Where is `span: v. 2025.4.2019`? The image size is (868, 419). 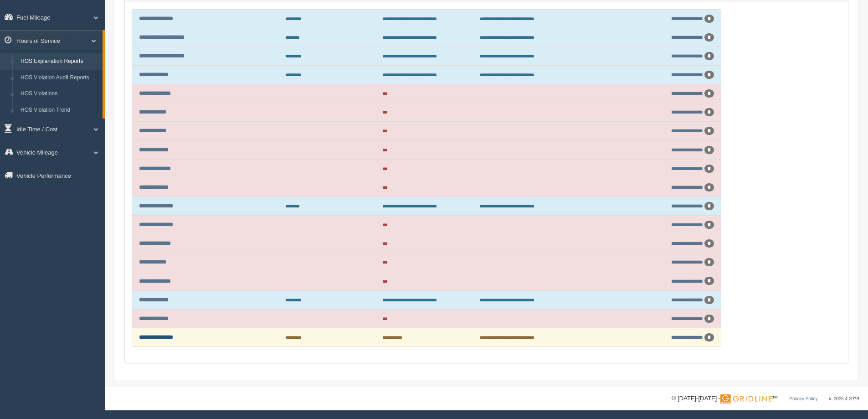
span: v. 2025.4.2019 is located at coordinates (843, 398).